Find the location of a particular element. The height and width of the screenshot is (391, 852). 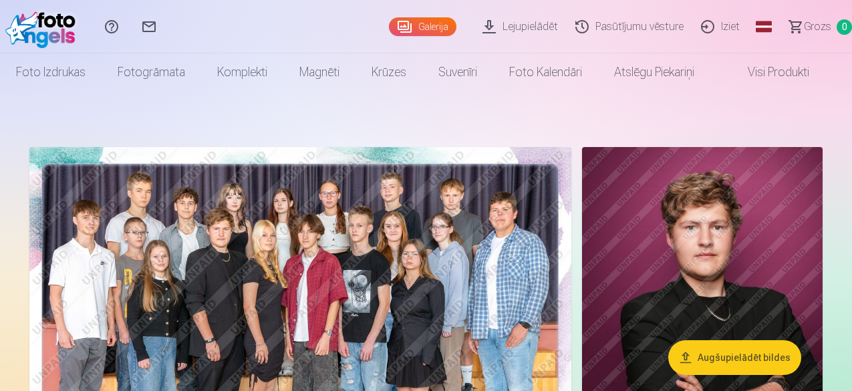

a: Komplekti is located at coordinates (242, 72).